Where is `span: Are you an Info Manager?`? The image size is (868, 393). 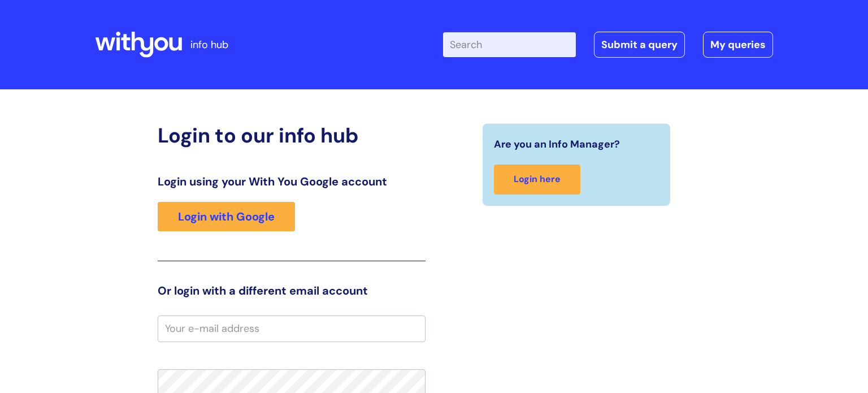
span: Are you an Info Manager? is located at coordinates (556, 144).